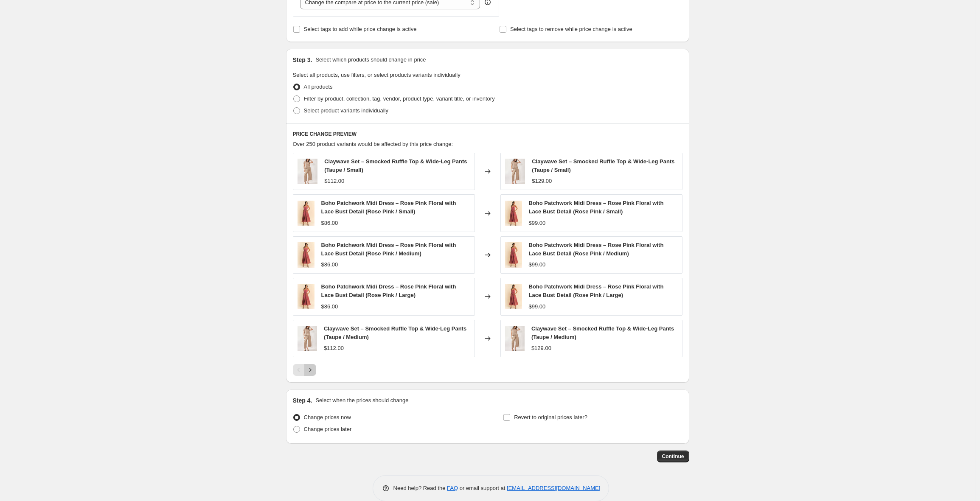  What do you see at coordinates (303, 60) in the screenshot?
I see `h2: Step 3.` at bounding box center [303, 60].